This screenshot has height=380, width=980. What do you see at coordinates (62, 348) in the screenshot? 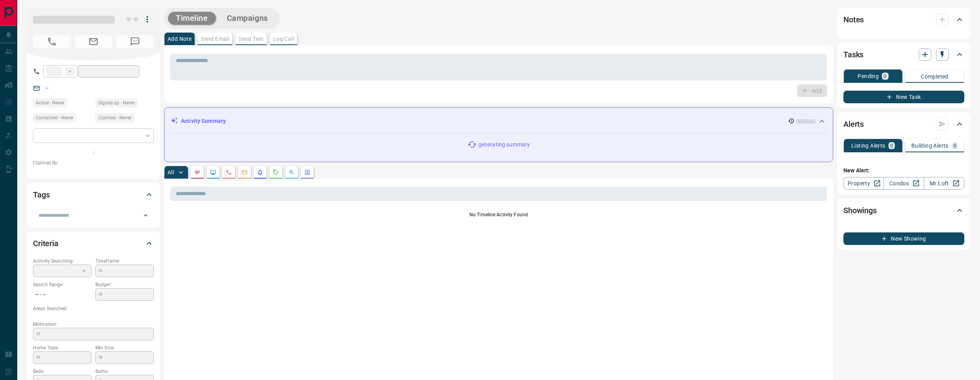
I see `p: Home Type:` at bounding box center [62, 348].